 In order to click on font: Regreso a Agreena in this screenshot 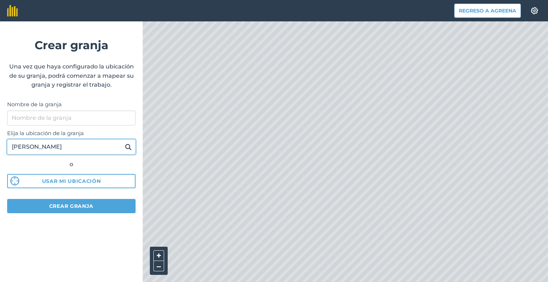, I will do `click(487, 11)`.